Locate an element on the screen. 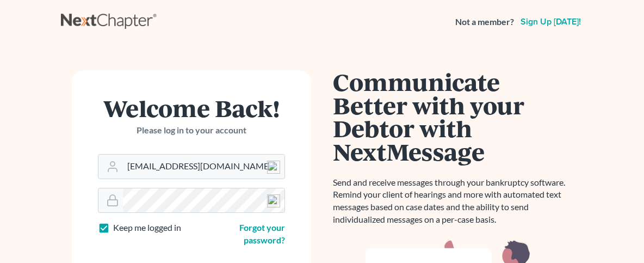 The image size is (644, 263). p: Send and receive messages through your bankruptcy software. Remind your client of hearings and mo... is located at coordinates (453, 201).